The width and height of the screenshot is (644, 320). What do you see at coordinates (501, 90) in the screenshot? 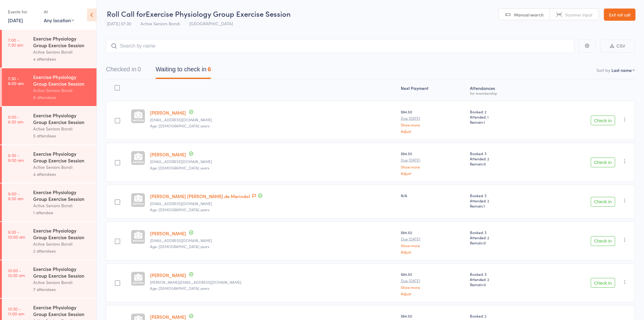
I see `div: Atten­dances` at bounding box center [501, 90].